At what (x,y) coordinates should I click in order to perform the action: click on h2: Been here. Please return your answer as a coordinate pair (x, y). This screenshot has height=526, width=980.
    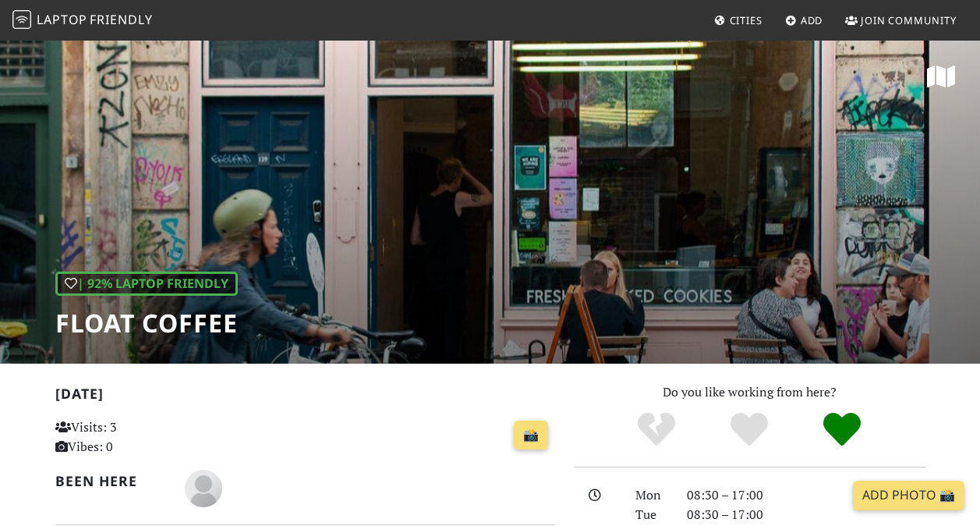
    Looking at the image, I should click on (111, 480).